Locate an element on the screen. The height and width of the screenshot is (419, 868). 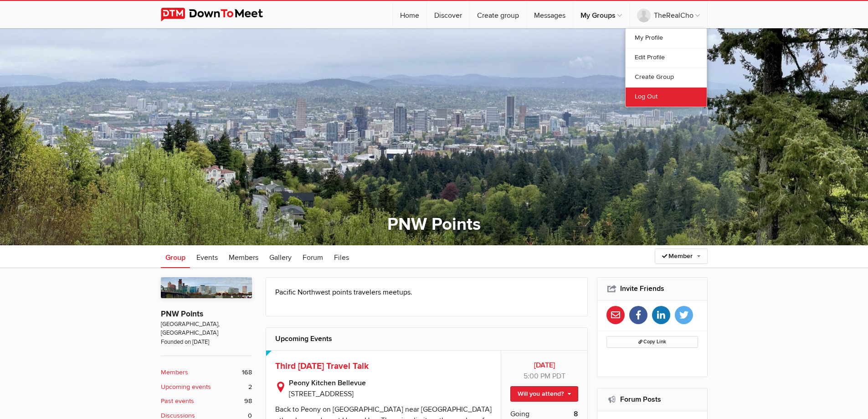
a: Members 168 is located at coordinates (206, 373).